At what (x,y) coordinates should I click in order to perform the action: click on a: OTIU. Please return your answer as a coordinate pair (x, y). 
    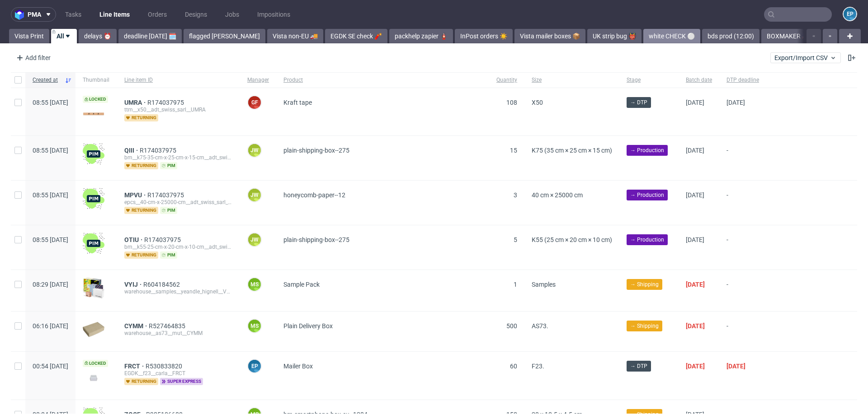
    Looking at the image, I should click on (134, 240).